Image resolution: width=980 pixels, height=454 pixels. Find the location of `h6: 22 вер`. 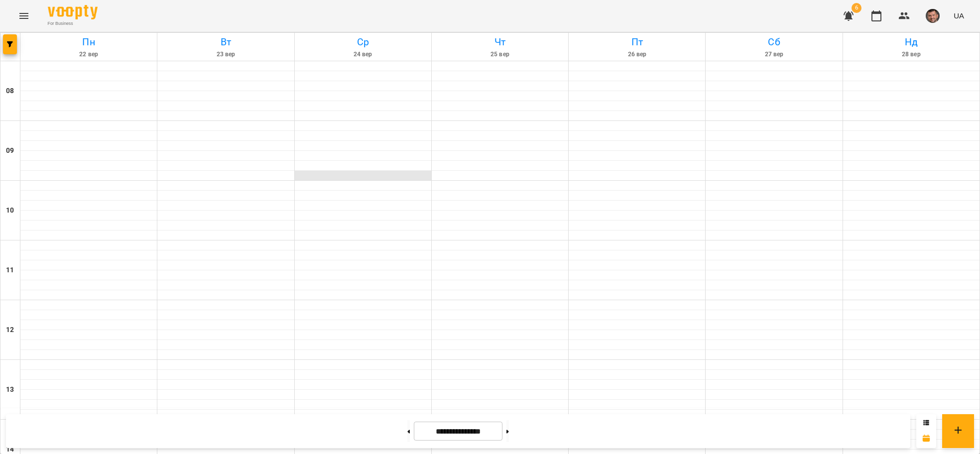

h6: 22 вер is located at coordinates (89, 54).